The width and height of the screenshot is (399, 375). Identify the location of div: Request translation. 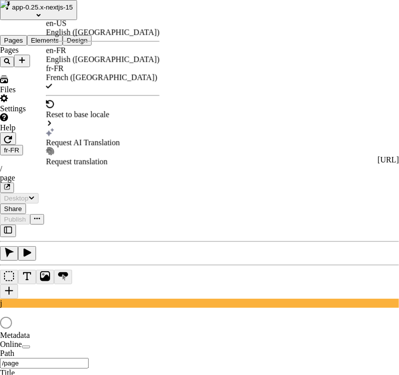
(103, 162).